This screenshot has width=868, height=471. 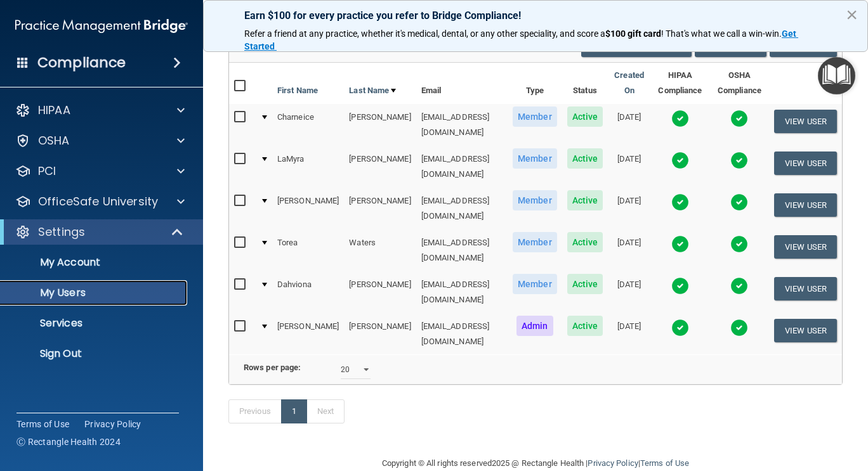 What do you see at coordinates (739, 83) in the screenshot?
I see `th: OSHA Compliance` at bounding box center [739, 83].